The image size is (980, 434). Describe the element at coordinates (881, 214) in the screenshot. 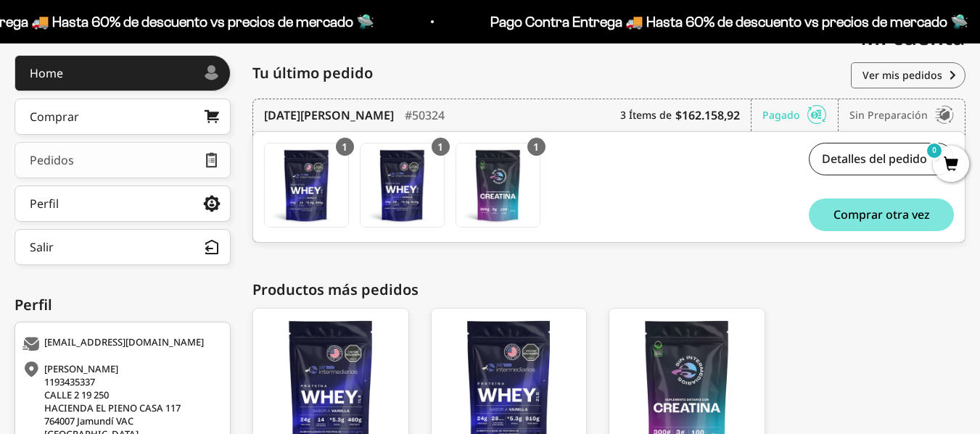

I see `span: Comprar otra vez` at that location.